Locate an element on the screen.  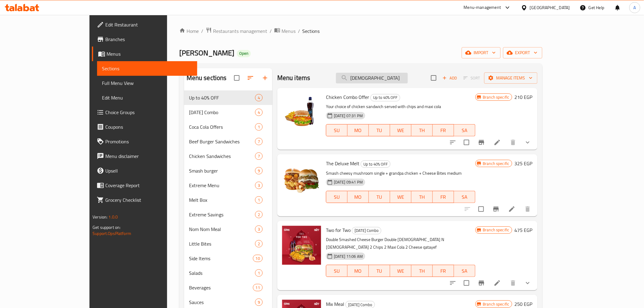
span: TH is located at coordinates (422, 130).